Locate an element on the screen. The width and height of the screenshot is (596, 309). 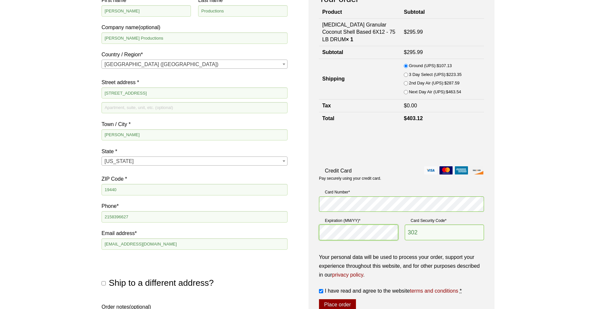
label: 2nd Day Air (UPS): is located at coordinates (435, 83).